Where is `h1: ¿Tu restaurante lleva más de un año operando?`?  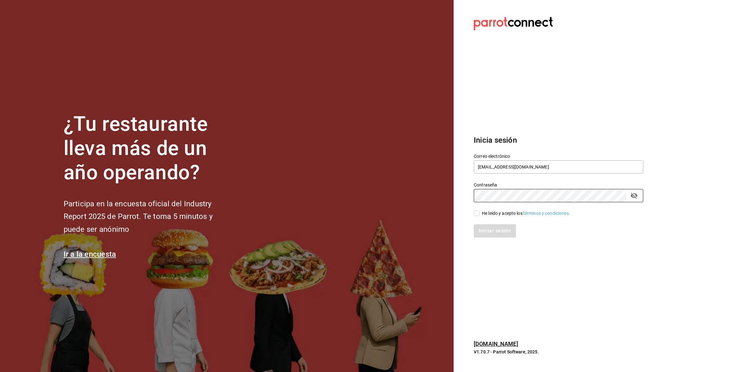 h1: ¿Tu restaurante lleva más de un año operando? is located at coordinates (149, 148).